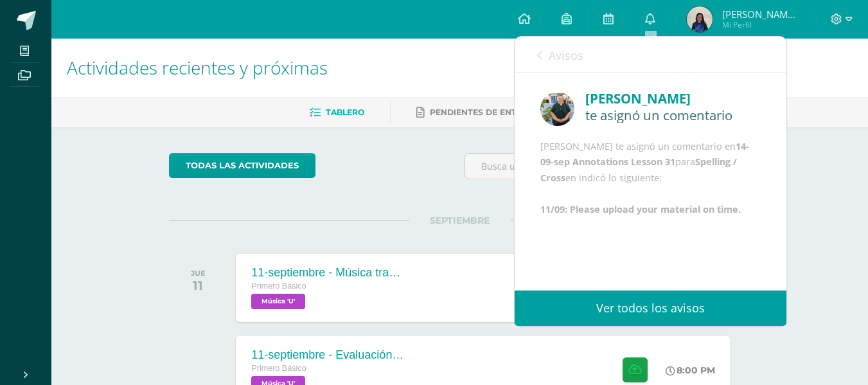 The image size is (868, 385). What do you see at coordinates (566, 55) in the screenshot?
I see `span: Avisos` at bounding box center [566, 55].